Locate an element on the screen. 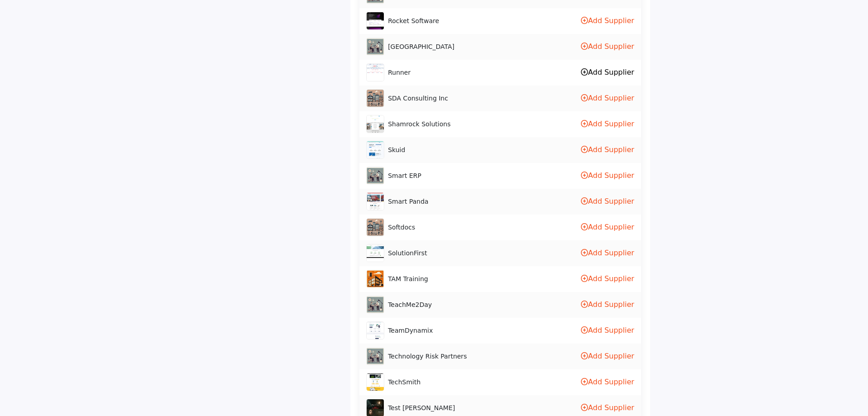 The width and height of the screenshot is (868, 416). span: Technology Risk Partners is located at coordinates (427, 356).